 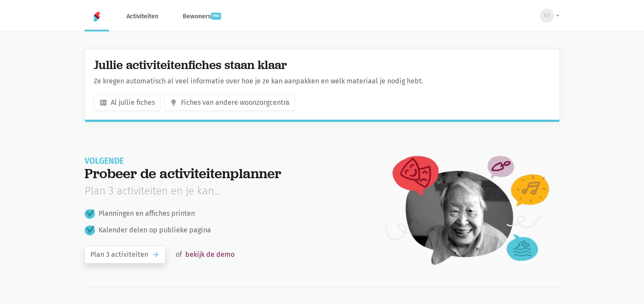 What do you see at coordinates (174, 103) in the screenshot?
I see `i: lightbulb` at bounding box center [174, 103].